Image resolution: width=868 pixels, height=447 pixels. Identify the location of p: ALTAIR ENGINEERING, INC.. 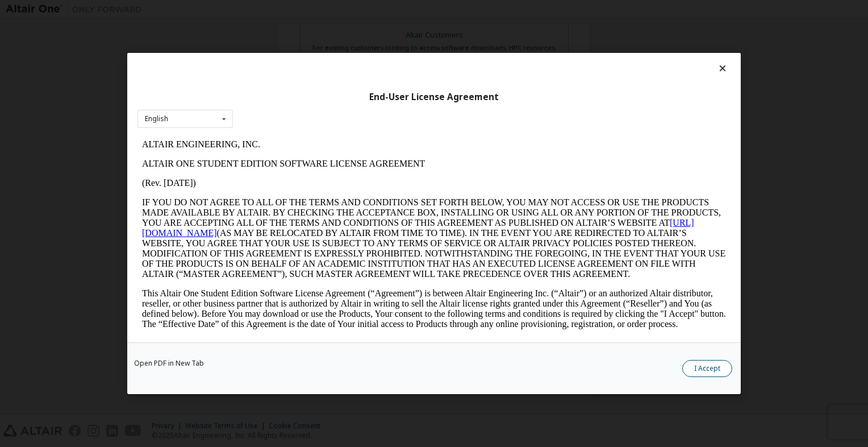
(297, 10).